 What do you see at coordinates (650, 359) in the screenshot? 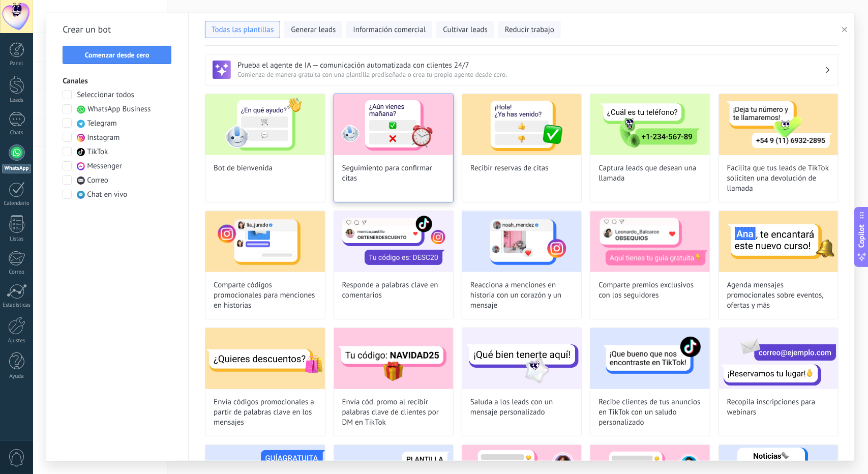
I see `img: Recibe clientes de tus anuncios en TikTok con un saludo personalizado` at bounding box center [650, 359].